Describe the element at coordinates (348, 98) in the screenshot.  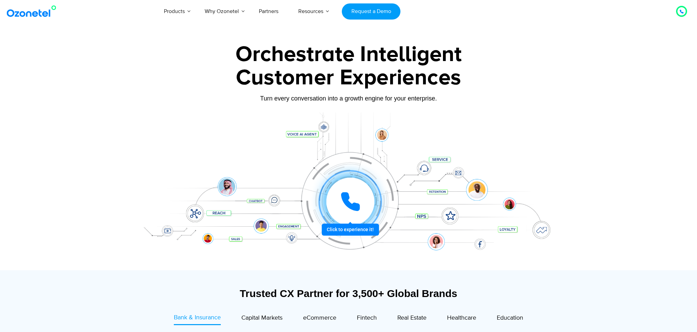
I see `div: Turn every conversation into a growth engine for your enterprise.` at that location.